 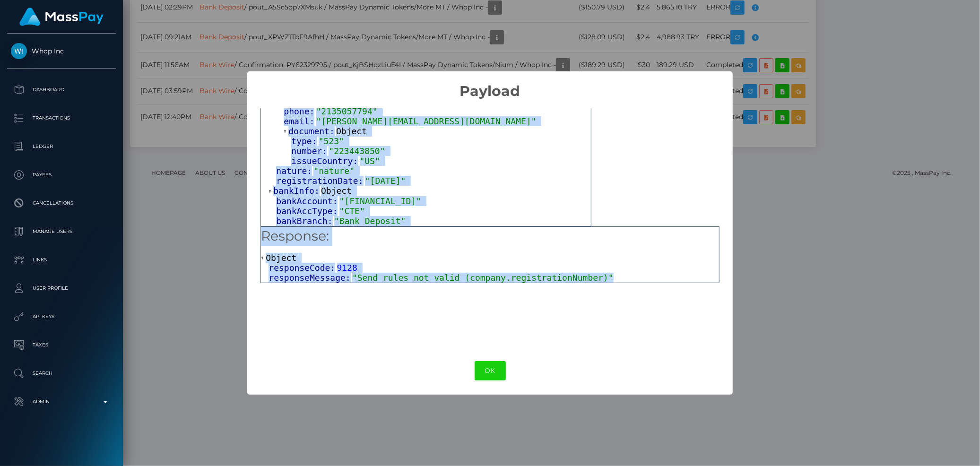 I want to click on span: nature:, so click(x=294, y=171).